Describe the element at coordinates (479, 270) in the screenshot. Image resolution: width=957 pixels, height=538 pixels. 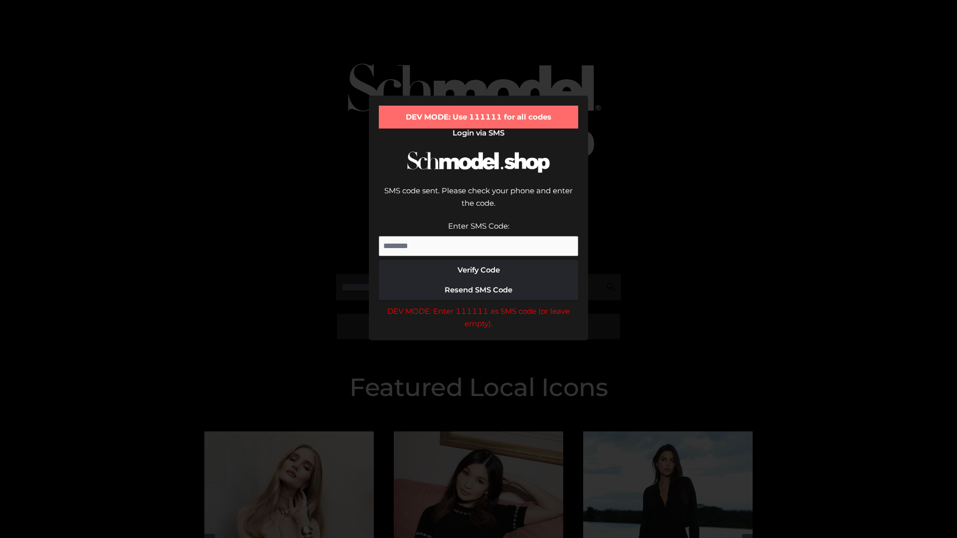
I see `button: Verify Code` at that location.